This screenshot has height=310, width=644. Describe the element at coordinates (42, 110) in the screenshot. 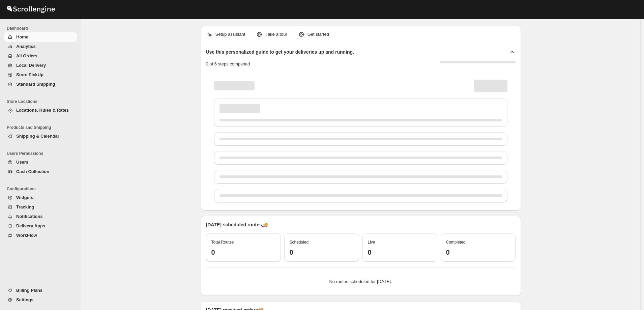

I see `span: Locations, Rules & Rates` at that location.